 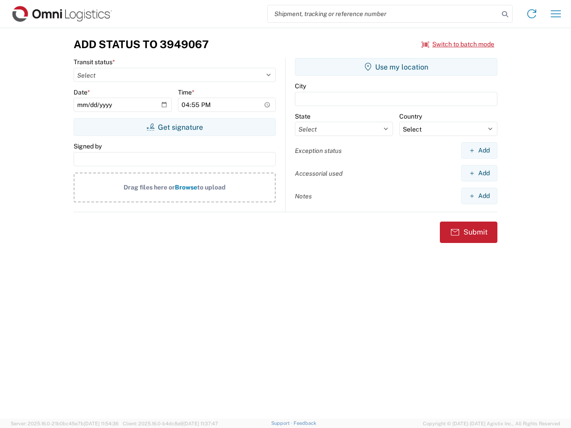 What do you see at coordinates (319, 174) in the screenshot?
I see `label: Accessorial used` at bounding box center [319, 174].